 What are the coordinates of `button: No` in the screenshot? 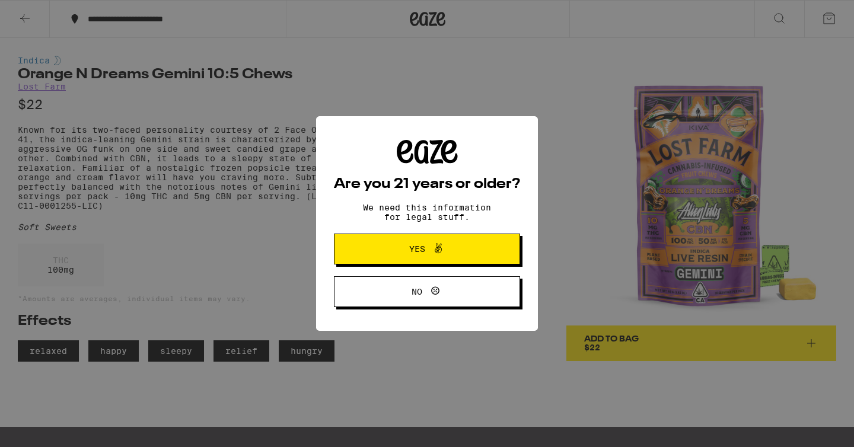 It's located at (427, 292).